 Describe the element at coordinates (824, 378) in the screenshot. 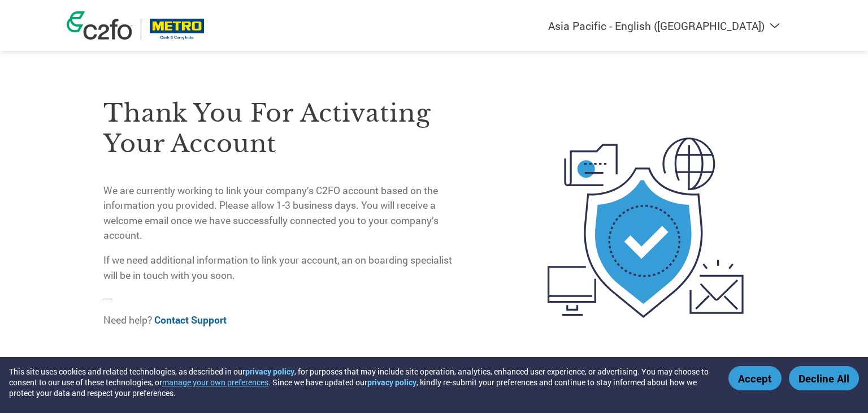

I see `button: Decline All` at that location.